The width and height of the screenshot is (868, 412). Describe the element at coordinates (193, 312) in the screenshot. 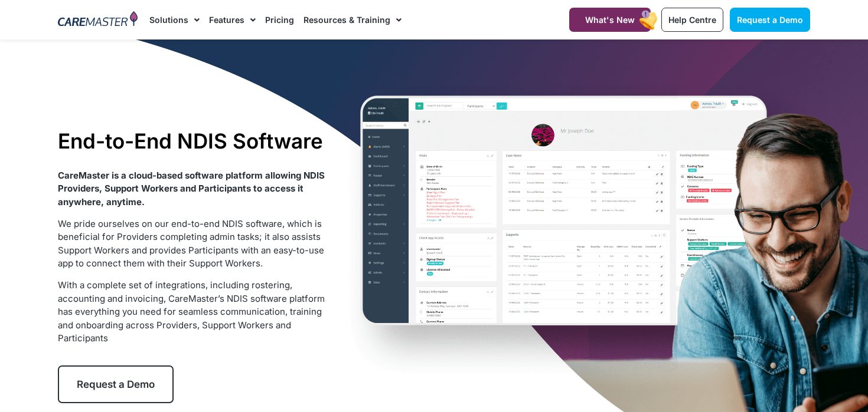

I see `p: With a complete set of integrations, including rostering, accounting and invoicing, CareMaster’s ...` at that location.